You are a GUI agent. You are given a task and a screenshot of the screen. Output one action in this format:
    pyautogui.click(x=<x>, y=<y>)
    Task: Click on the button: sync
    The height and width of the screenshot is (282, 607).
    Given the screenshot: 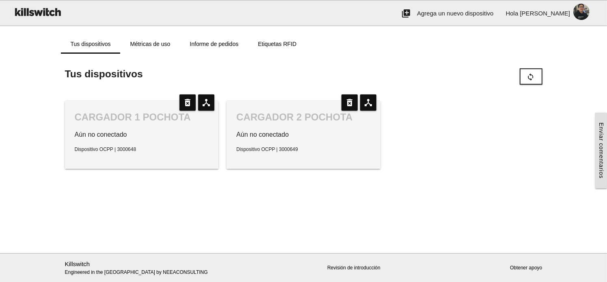 What is the action you would take?
    pyautogui.click(x=531, y=76)
    